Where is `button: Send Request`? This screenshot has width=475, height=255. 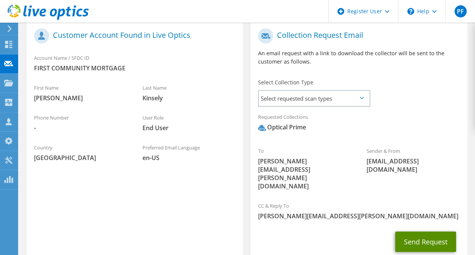
button: Send Request is located at coordinates (426, 242).